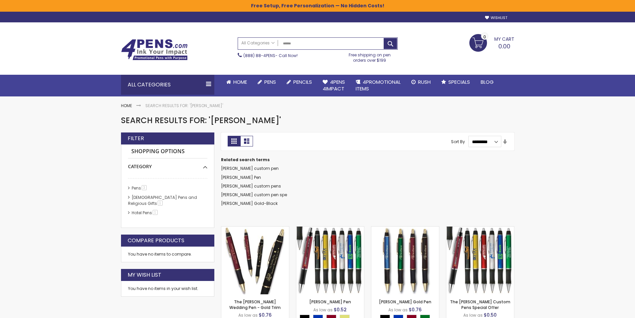 Image resolution: width=635 pixels, height=318 pixels. I want to click on a: Specials, so click(456, 82).